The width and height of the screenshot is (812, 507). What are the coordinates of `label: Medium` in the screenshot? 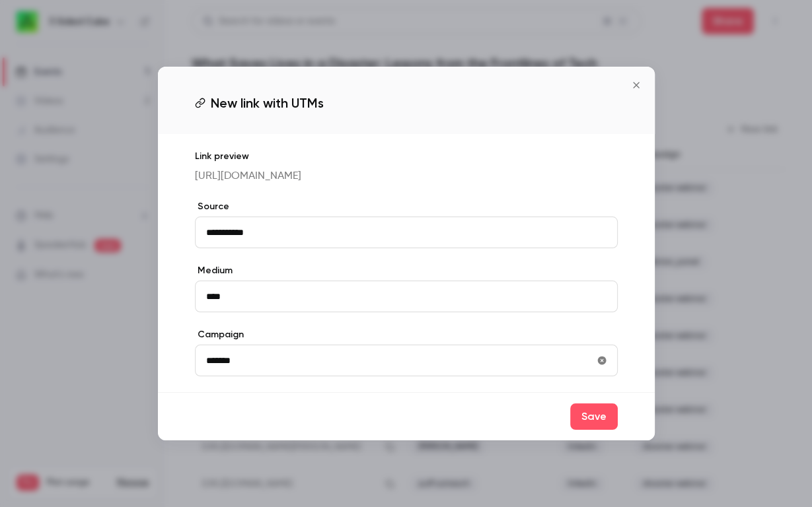 It's located at (406, 271).